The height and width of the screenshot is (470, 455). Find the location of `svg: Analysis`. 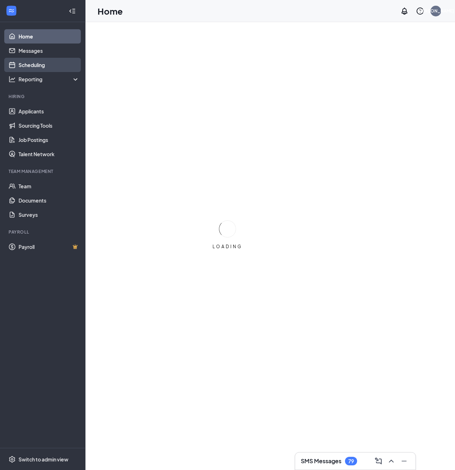

svg: Analysis is located at coordinates (12, 79).